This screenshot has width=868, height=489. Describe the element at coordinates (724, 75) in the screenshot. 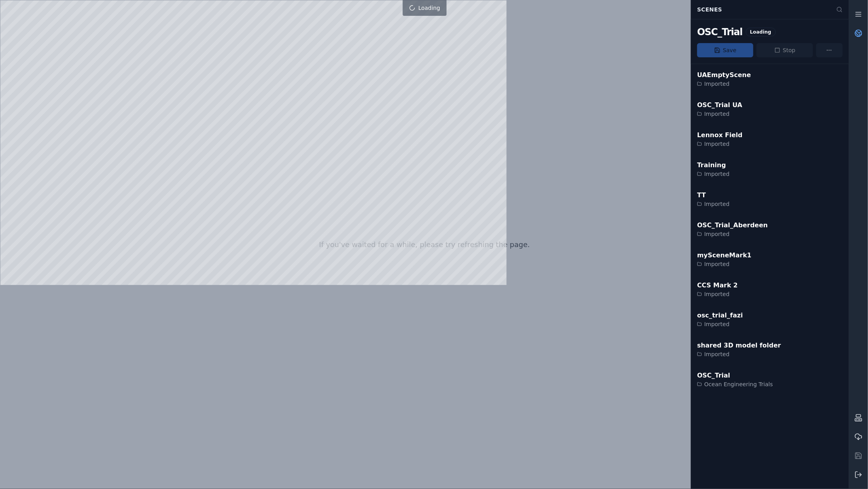

I see `div: UAEmptyScene` at that location.